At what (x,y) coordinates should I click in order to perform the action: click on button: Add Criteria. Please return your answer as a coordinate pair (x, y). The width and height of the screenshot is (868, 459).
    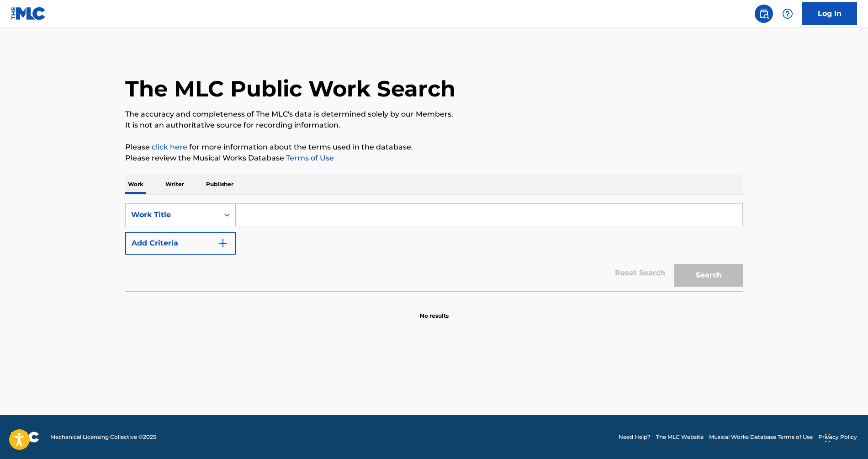
    Looking at the image, I should click on (180, 243).